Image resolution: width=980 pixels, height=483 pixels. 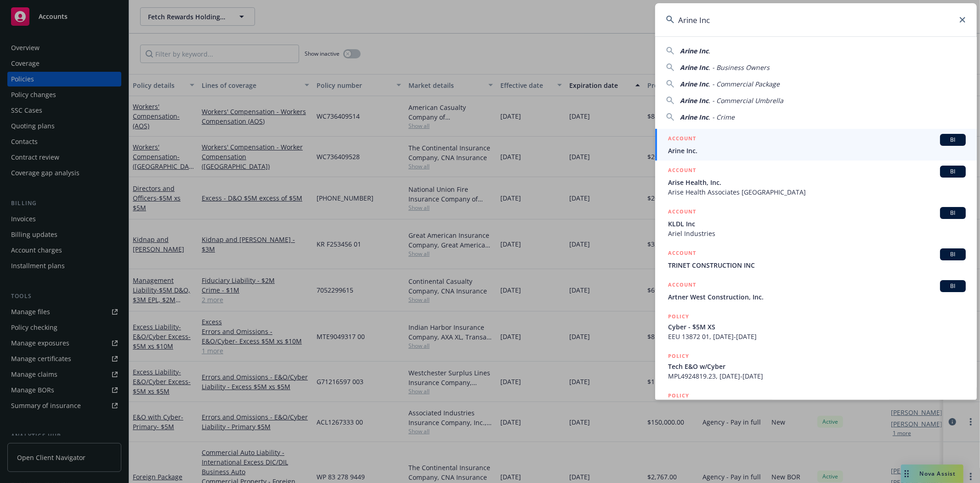 I want to click on span: Arine Inc., so click(x=817, y=151).